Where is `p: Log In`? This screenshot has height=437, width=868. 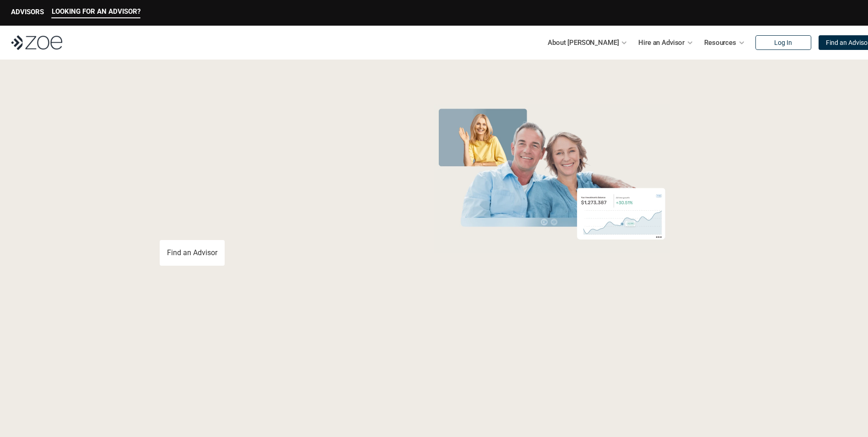
p: Log In is located at coordinates (783, 43).